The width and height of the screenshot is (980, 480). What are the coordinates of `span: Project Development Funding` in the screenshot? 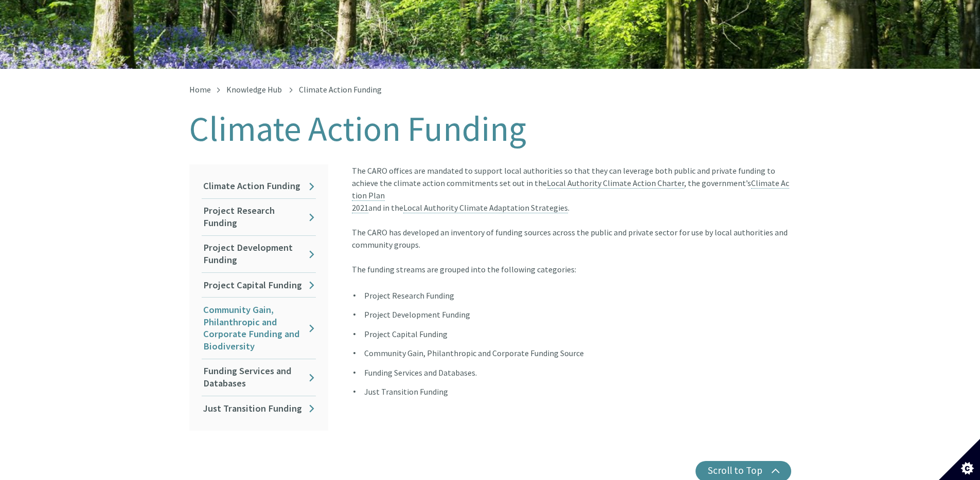 It's located at (417, 315).